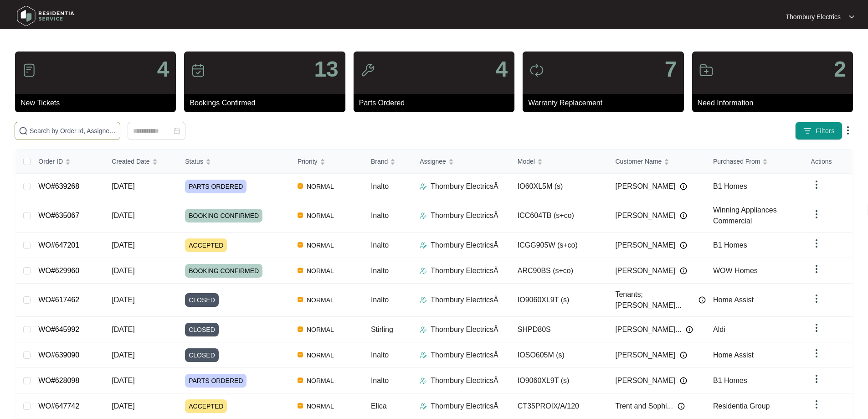 The image size is (868, 419). Describe the element at coordinates (379, 405) in the screenshot. I see `span: Elica` at that location.